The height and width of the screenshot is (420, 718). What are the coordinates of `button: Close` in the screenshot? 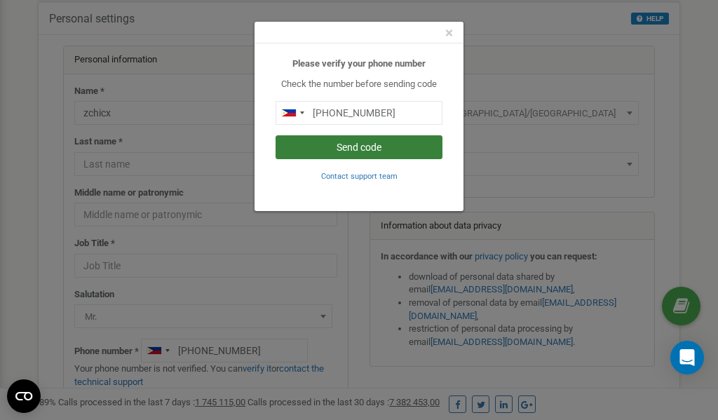 It's located at (449, 33).